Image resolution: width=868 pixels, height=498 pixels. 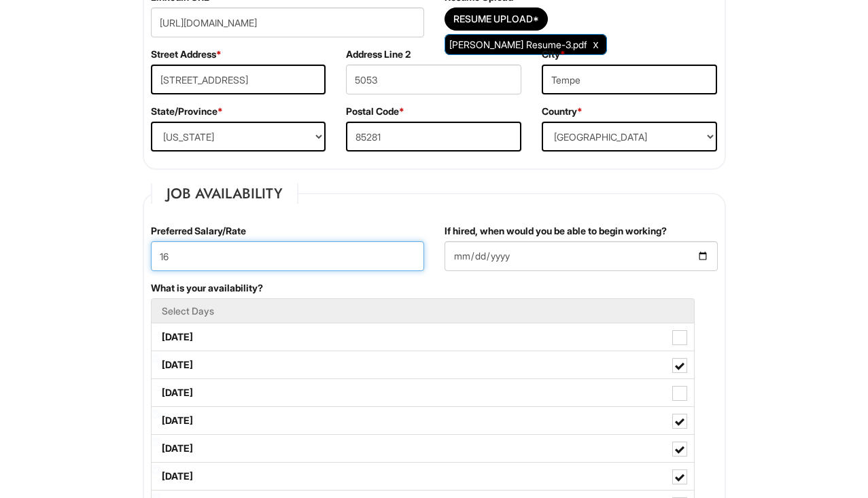 What do you see at coordinates (496, 19) in the screenshot?
I see `button: Resume Upload*Resume Upload*` at bounding box center [496, 19].